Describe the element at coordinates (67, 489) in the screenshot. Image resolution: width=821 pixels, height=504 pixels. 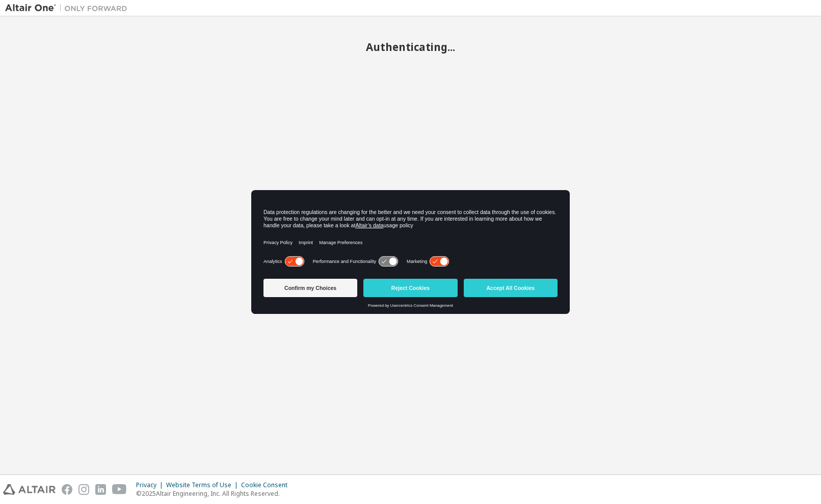
I see `img: facebook.svg` at that location.